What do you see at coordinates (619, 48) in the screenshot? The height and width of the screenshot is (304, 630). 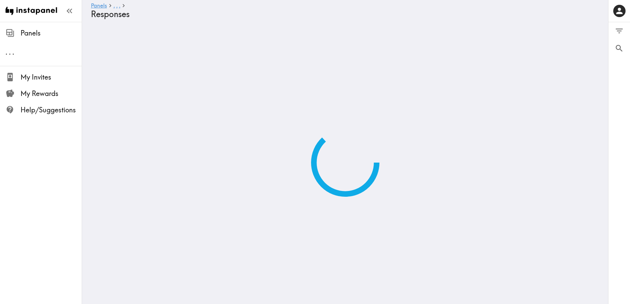 I see `button: Search` at bounding box center [619, 48].